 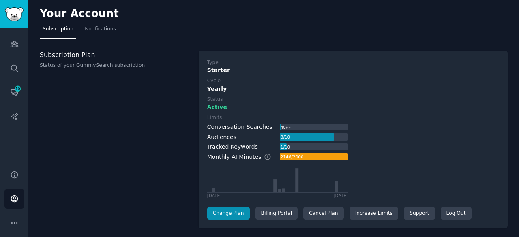 What do you see at coordinates (286, 127) in the screenshot?
I see `div: 48 / ∞` at bounding box center [286, 127].